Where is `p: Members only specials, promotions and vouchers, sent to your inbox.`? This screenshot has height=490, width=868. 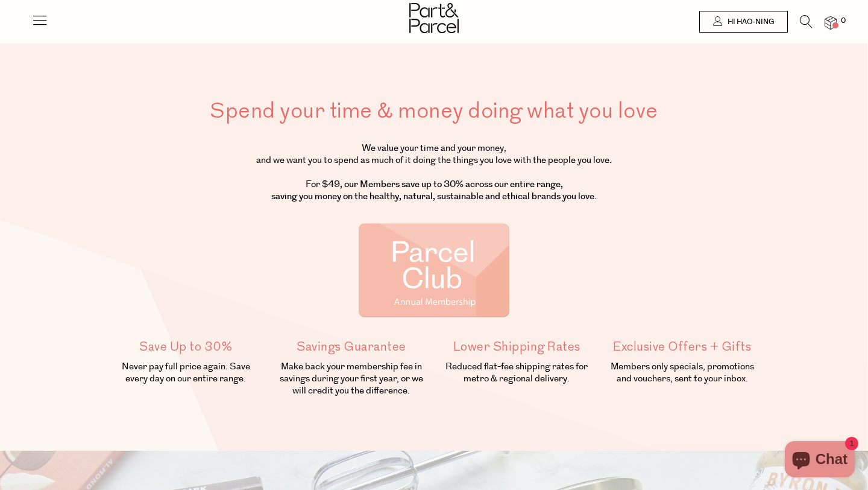 p: Members only specials, promotions and vouchers, sent to your inbox. is located at coordinates (682, 373).